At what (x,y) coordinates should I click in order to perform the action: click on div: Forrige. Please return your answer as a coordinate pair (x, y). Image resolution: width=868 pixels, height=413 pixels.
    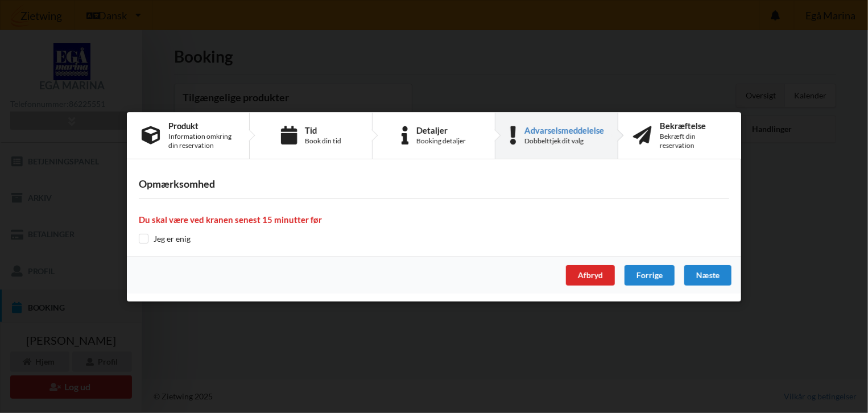
    Looking at the image, I should click on (649, 275).